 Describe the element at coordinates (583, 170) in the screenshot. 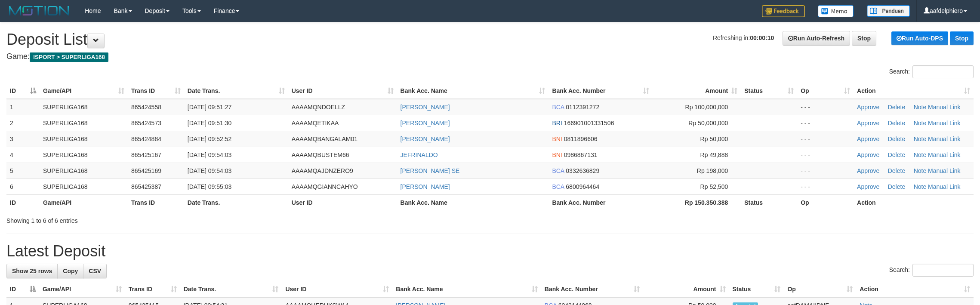

I see `span: Copy 0332636829 to clipboard` at that location.